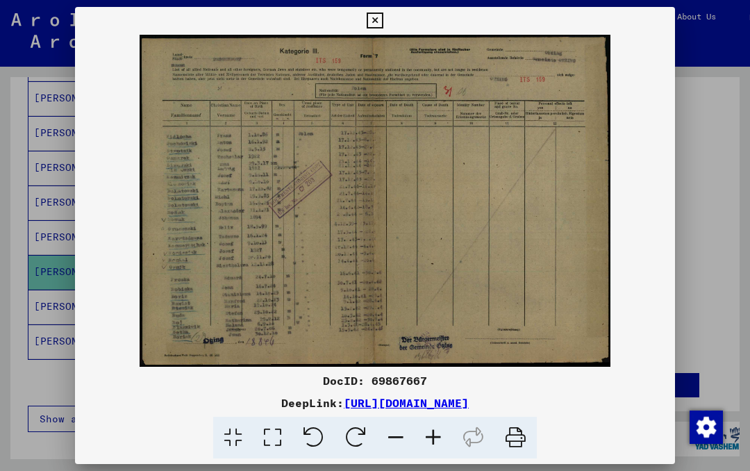 The height and width of the screenshot is (471, 750). I want to click on font: DeepLink:, so click(313, 403).